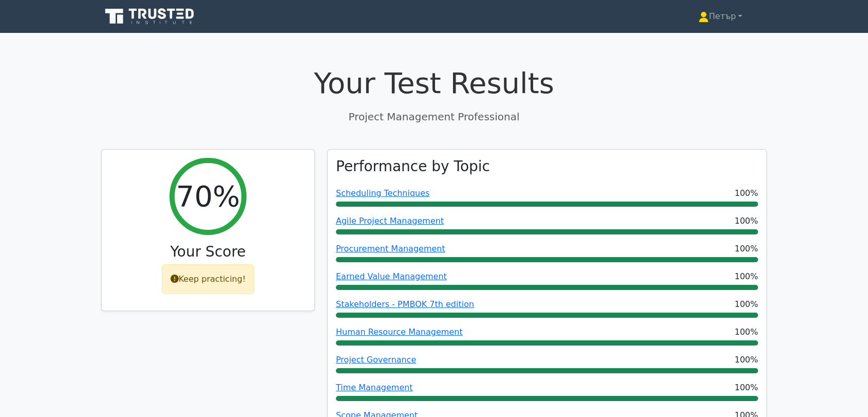 This screenshot has height=417, width=868. Describe the element at coordinates (391, 248) in the screenshot. I see `a: Procurement Management` at that location.